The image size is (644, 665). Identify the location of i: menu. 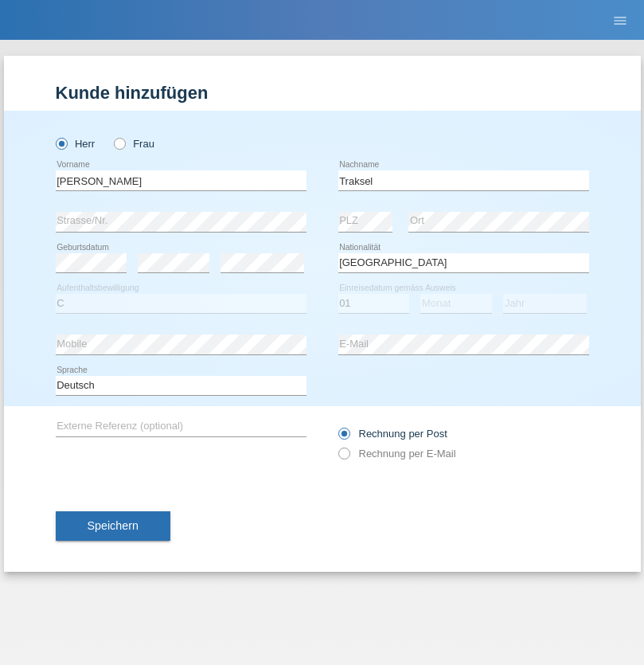
(620, 21).